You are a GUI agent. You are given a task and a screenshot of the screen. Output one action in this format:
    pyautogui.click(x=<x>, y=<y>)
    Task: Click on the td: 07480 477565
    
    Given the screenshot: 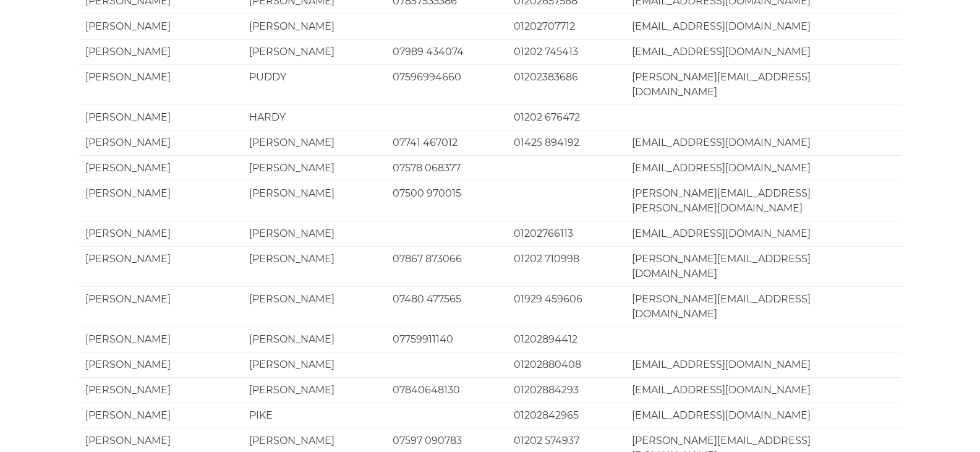 What is the action you would take?
    pyautogui.click(x=447, y=306)
    